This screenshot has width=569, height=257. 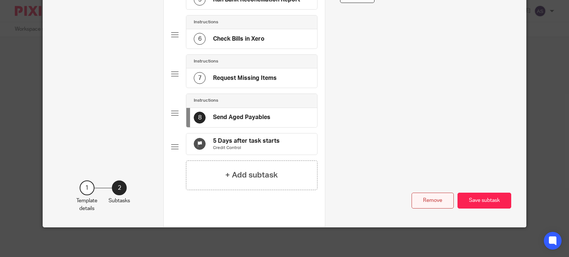 I want to click on div: 8, so click(x=200, y=118).